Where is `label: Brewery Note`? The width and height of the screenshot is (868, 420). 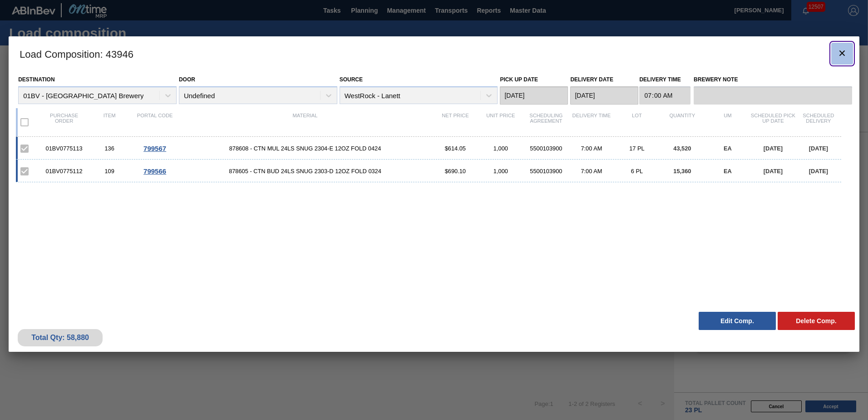
label: Brewery Note is located at coordinates (773, 80).